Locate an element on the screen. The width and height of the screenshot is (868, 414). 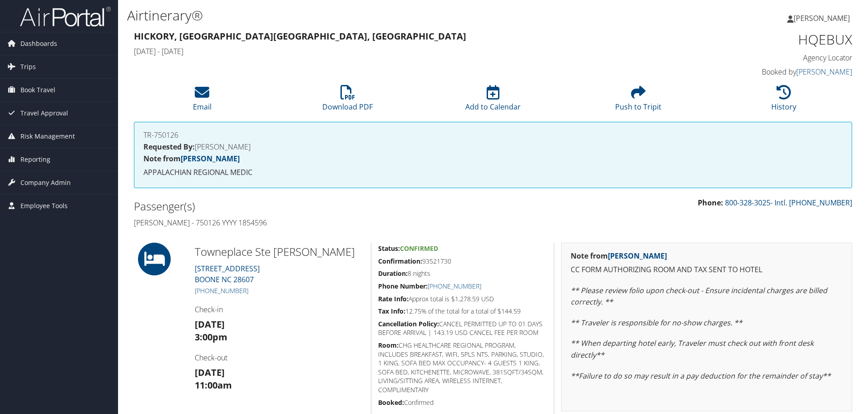
em: ** Please review folio upon check-out - Ensure incidental charges are billed correctly. ** is located at coordinates (699, 296).